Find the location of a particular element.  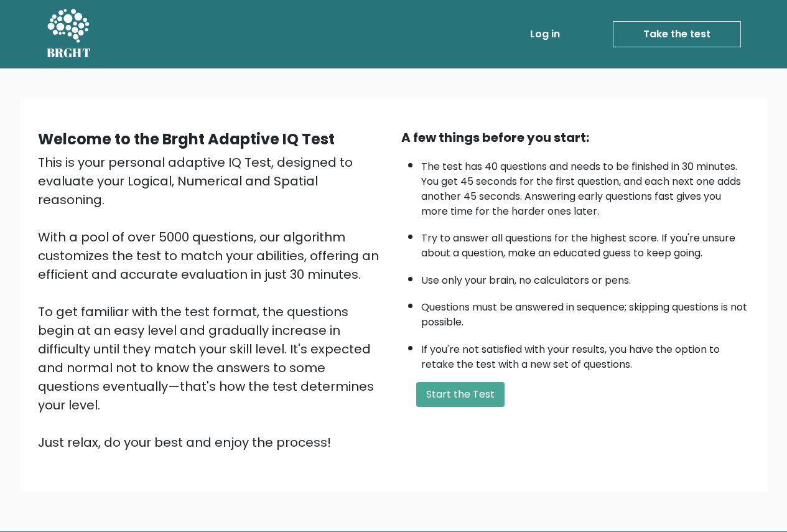

h5: BRGHT is located at coordinates (69, 53).